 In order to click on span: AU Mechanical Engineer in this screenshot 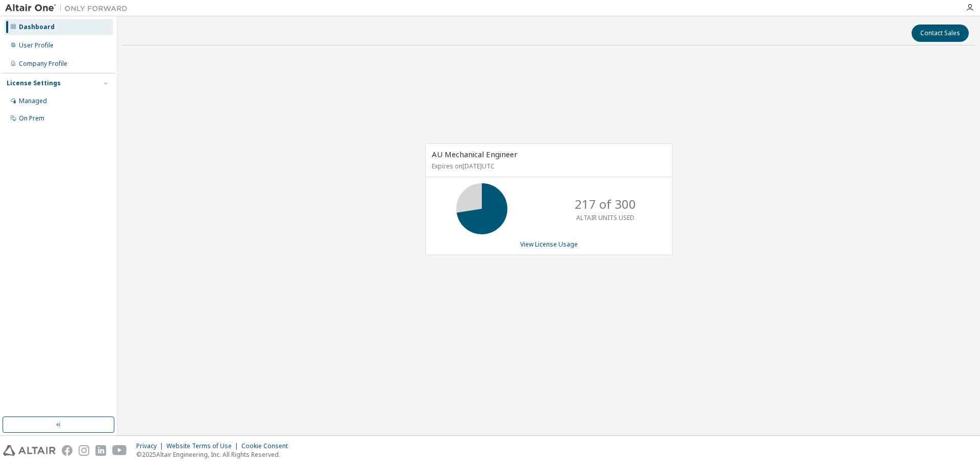, I will do `click(475, 154)`.